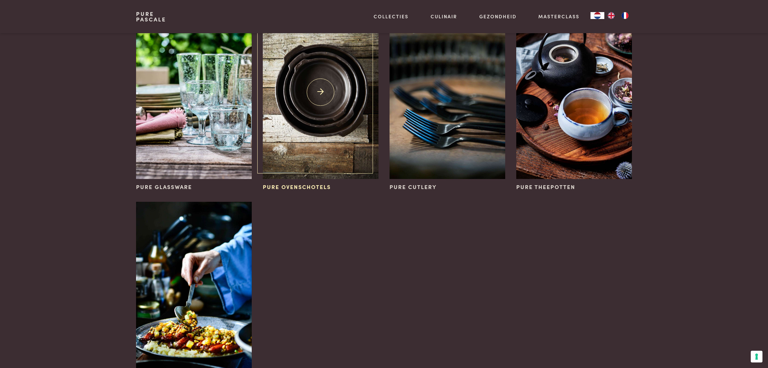  Describe the element at coordinates (320, 98) in the screenshot. I see `a: Pure ovenschotels Pure ovenschotels` at that location.